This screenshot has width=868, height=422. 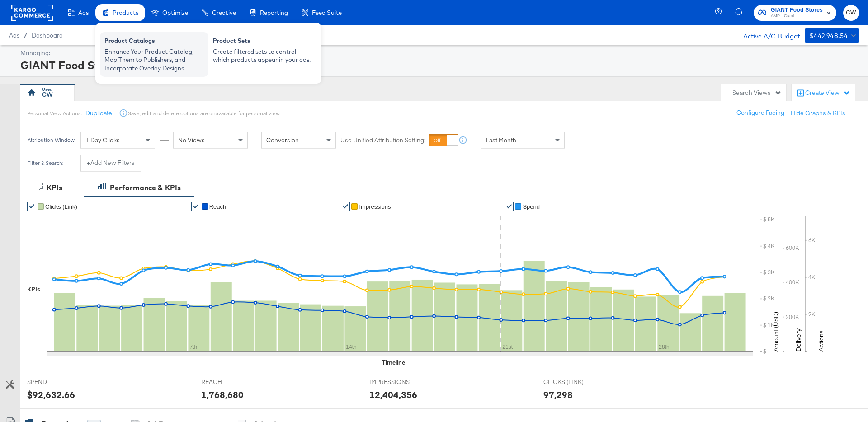 I want to click on div: Performance & KPIs, so click(x=145, y=188).